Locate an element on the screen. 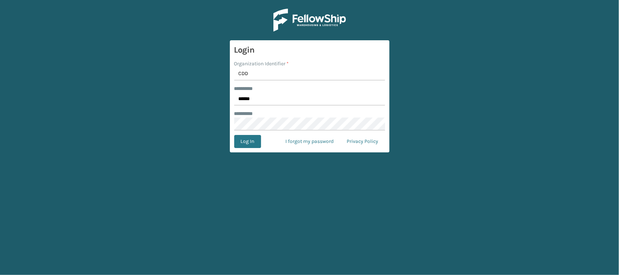 This screenshot has width=619, height=275. button: Log In is located at coordinates (248, 141).